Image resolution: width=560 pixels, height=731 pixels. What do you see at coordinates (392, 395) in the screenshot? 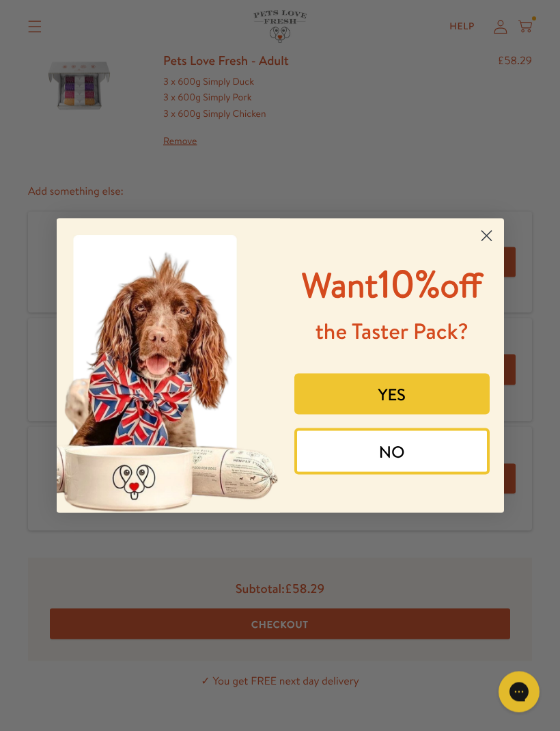
I see `button: YES` at bounding box center [392, 395].